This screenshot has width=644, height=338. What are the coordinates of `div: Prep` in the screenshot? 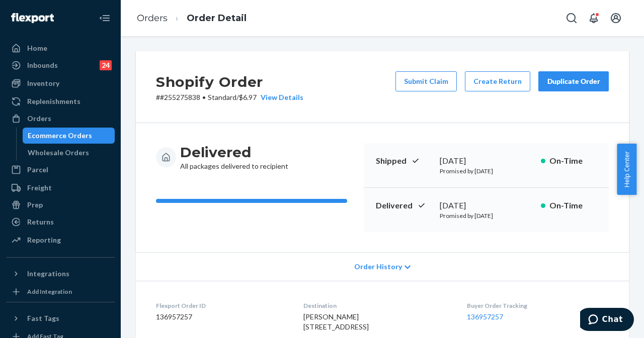 It's located at (35, 205).